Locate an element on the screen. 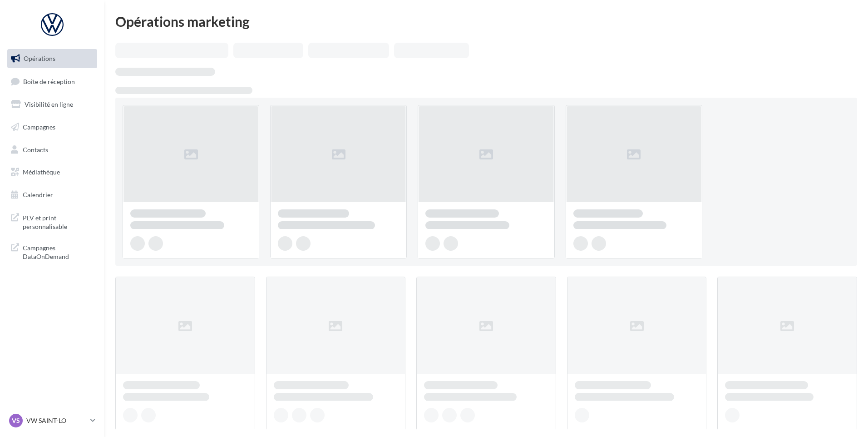 This screenshot has width=868, height=437. a: PLV et print personnalisable is located at coordinates (52, 221).